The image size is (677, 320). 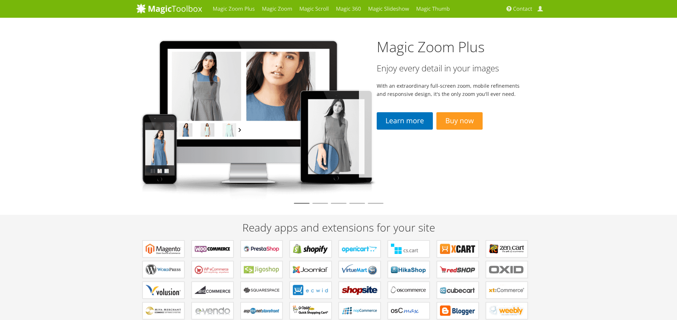 I want to click on a: Plugins for WordPress, so click(x=163, y=270).